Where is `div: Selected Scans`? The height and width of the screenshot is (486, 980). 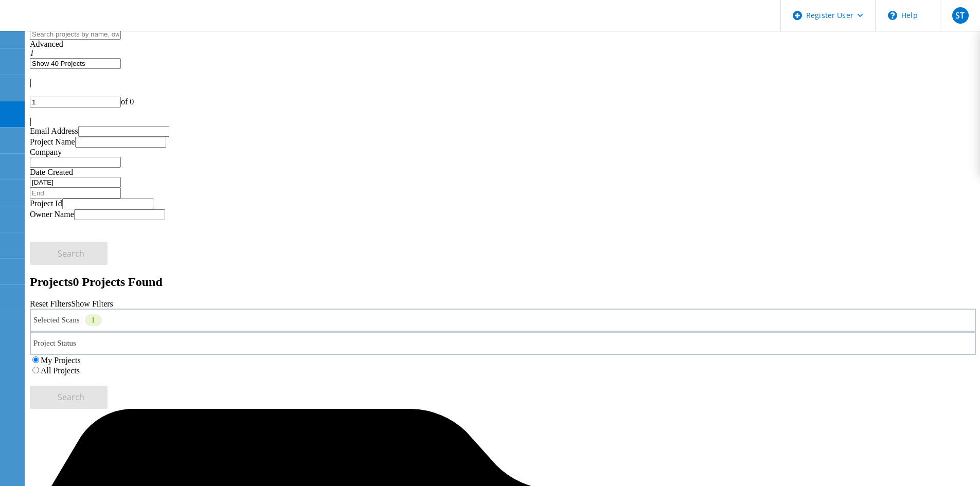 div: Selected Scans is located at coordinates (503, 320).